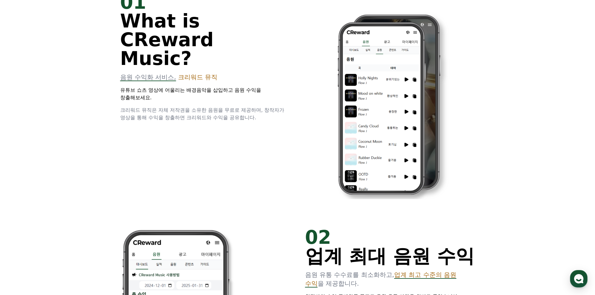 The height and width of the screenshot is (295, 595). Describe the element at coordinates (167, 40) in the screenshot. I see `span: What is CReward Music?` at that location.